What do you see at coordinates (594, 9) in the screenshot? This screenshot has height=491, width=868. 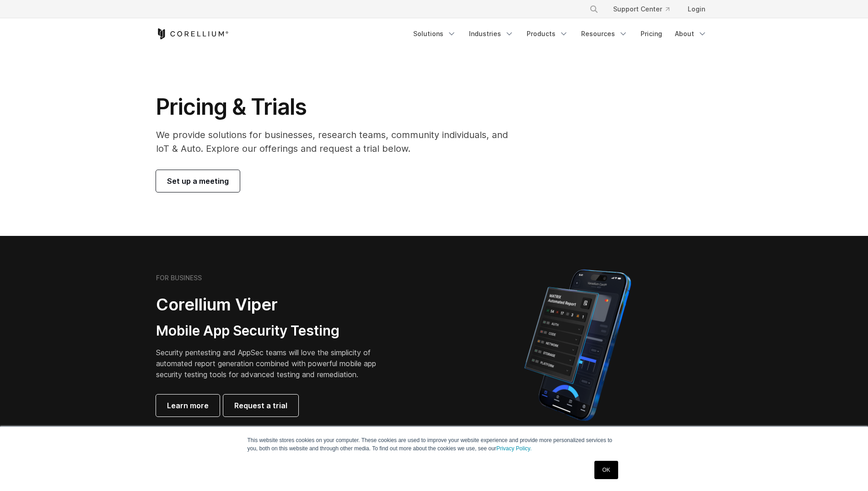 I see `button: Search` at bounding box center [594, 9].